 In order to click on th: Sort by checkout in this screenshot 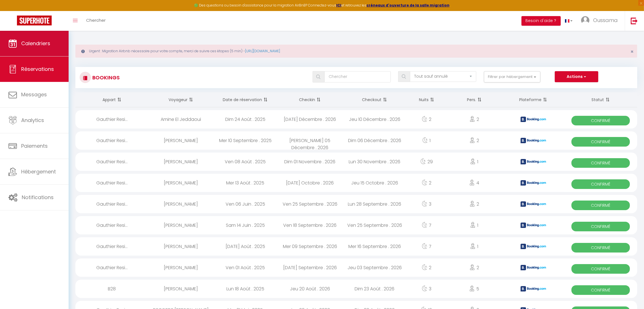, I will do `click(374, 100)`.